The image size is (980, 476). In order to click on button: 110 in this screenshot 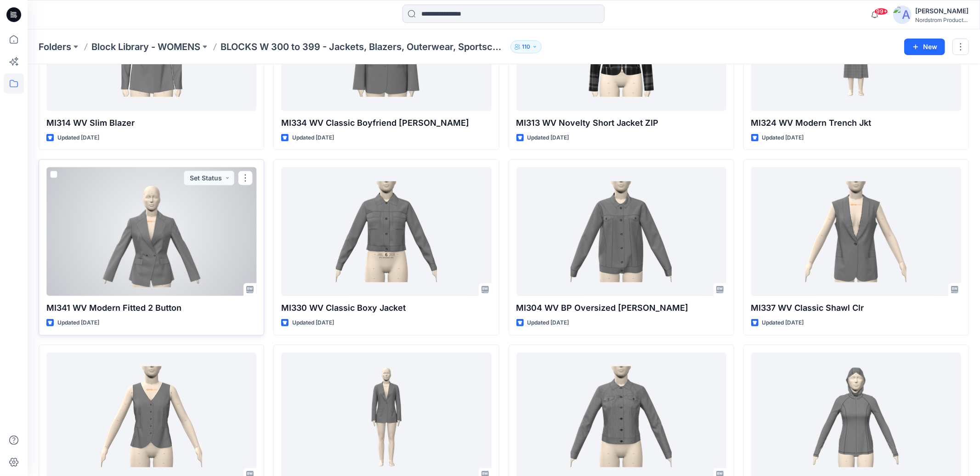, I will do `click(526, 47)`.